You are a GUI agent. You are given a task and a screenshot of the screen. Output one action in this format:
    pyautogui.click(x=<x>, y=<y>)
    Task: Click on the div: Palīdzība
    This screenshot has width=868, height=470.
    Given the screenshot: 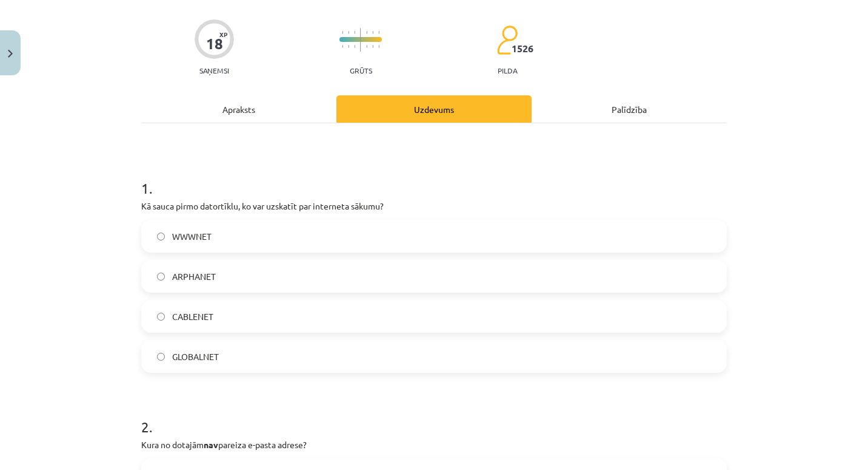 What is the action you would take?
    pyautogui.click(x=630, y=108)
    